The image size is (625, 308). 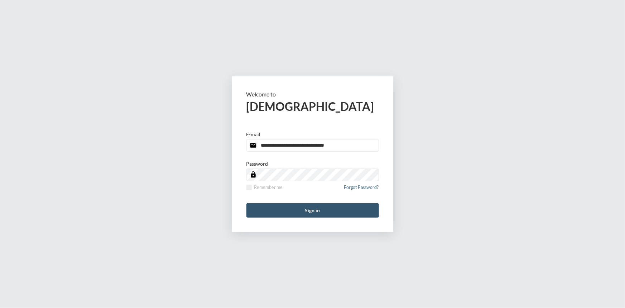 I want to click on p: Password, so click(x=257, y=163).